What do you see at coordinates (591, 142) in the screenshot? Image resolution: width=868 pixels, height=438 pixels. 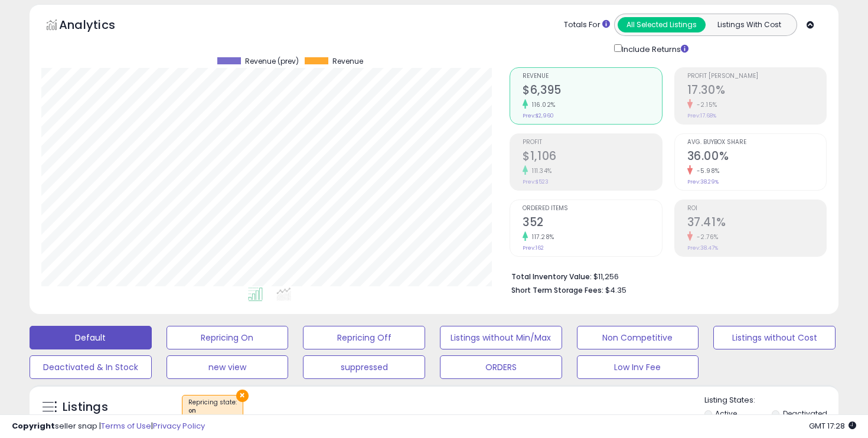 I see `span: Profit` at bounding box center [591, 142].